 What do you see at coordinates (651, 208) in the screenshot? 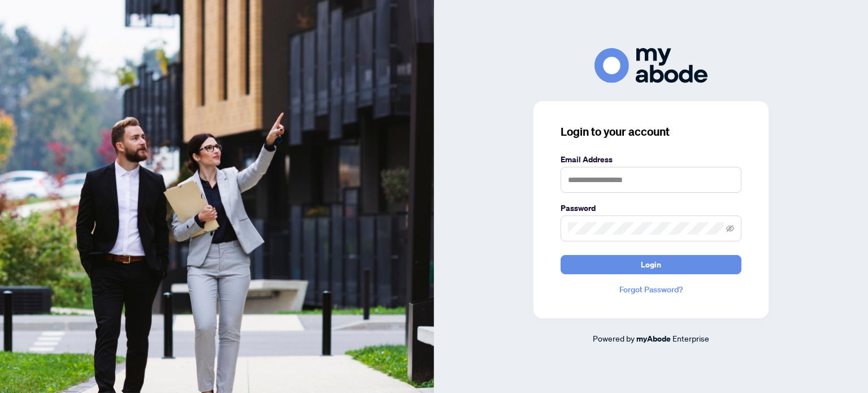
I see `label: Password` at bounding box center [651, 208].